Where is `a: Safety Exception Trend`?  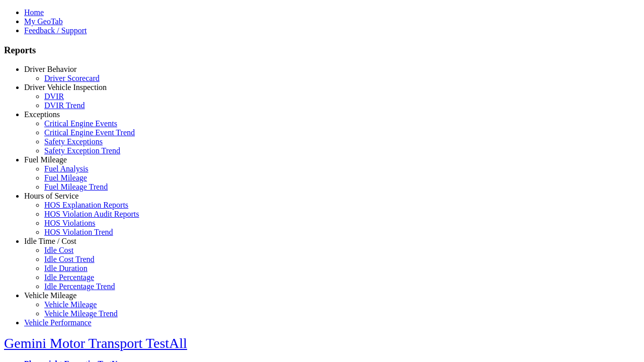
a: Safety Exception Trend is located at coordinates (82, 151).